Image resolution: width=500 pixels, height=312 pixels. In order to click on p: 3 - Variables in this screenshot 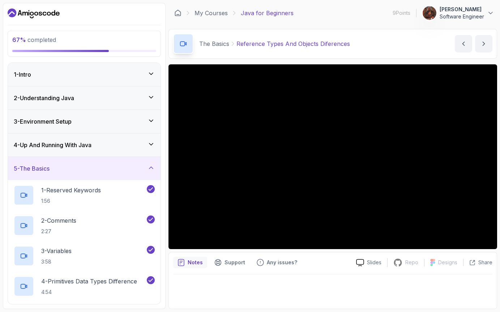, I will do `click(56, 251)`.